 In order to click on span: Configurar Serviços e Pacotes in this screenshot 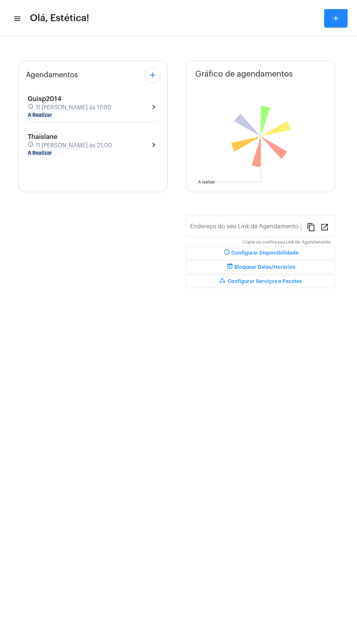, I will do `click(260, 281)`.